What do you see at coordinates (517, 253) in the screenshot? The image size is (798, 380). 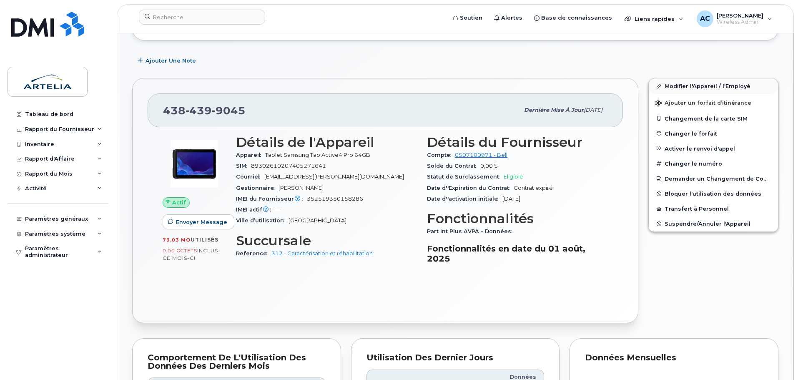 I see `h3: Fonctionnalités en date du 01 août, 2025` at bounding box center [517, 253].